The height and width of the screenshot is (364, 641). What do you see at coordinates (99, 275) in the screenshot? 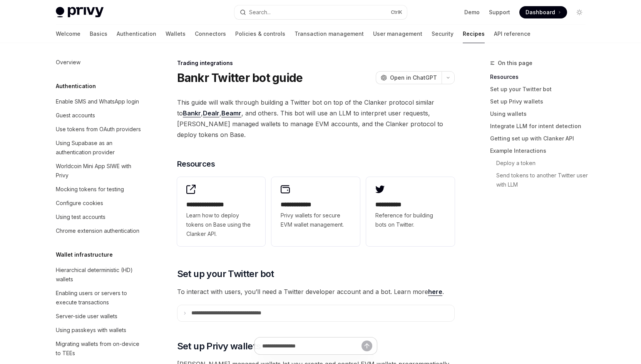
I see `a: Hierarchical deterministic (HD) wallets` at bounding box center [99, 275].